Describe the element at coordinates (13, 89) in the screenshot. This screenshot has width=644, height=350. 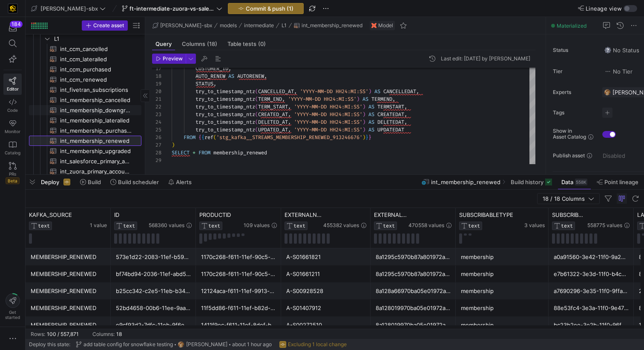
I see `span: Editor` at that location.